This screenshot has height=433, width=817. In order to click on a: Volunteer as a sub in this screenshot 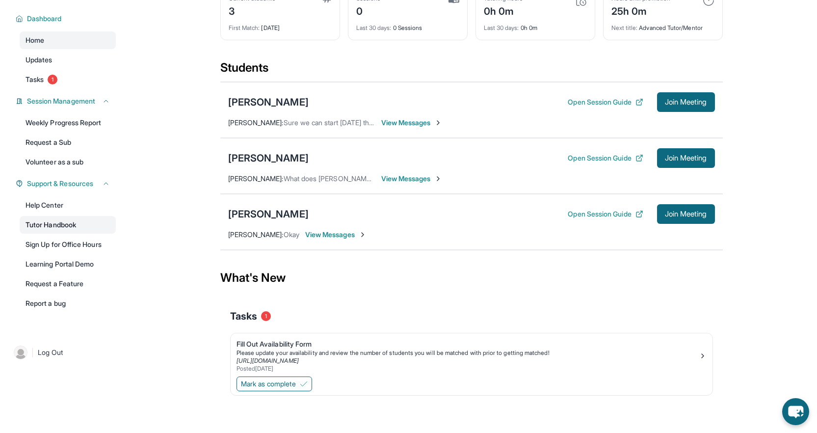, I will do `click(68, 162)`.